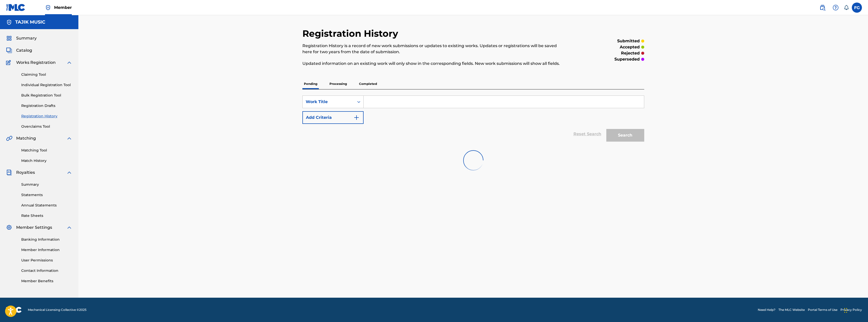 The image size is (868, 322). I want to click on img: Works Registration, so click(10, 62).